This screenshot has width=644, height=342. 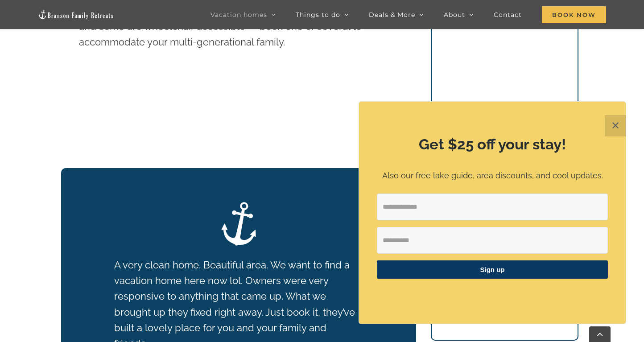 I want to click on input: Email Address, so click(x=492, y=207).